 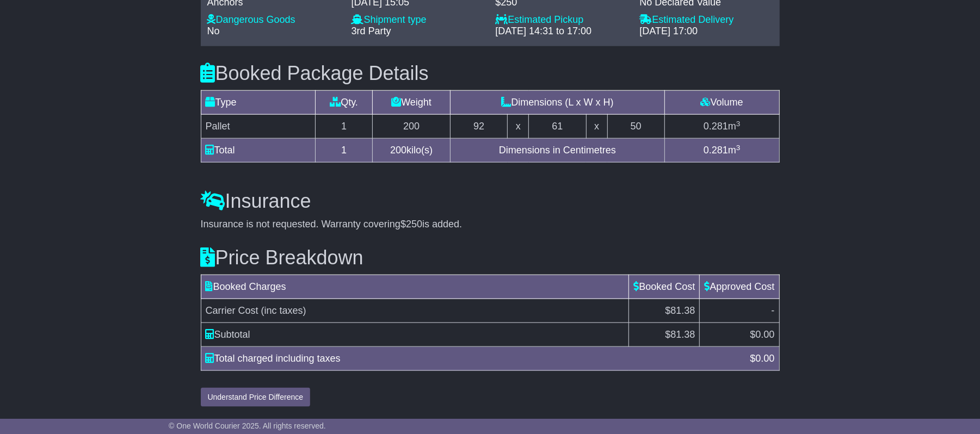 What do you see at coordinates (411, 127) in the screenshot?
I see `td: 200` at bounding box center [411, 127].